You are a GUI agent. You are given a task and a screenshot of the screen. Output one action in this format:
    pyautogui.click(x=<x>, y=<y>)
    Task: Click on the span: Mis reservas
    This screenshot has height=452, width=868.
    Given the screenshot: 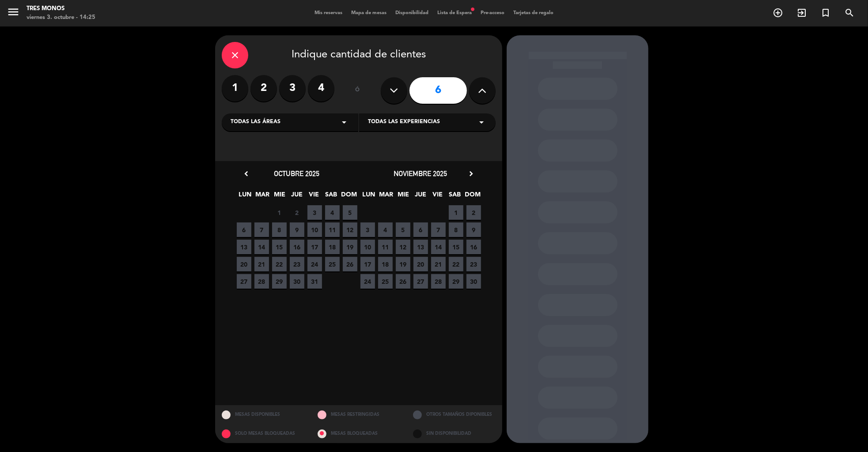 What is the action you would take?
    pyautogui.click(x=328, y=12)
    